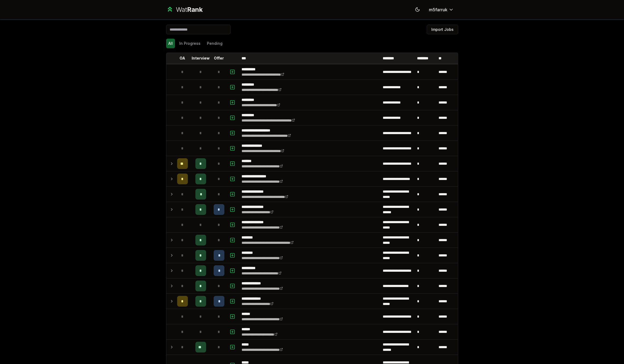 This screenshot has width=624, height=364. Describe the element at coordinates (214, 43) in the screenshot. I see `button: Pending` at that location.